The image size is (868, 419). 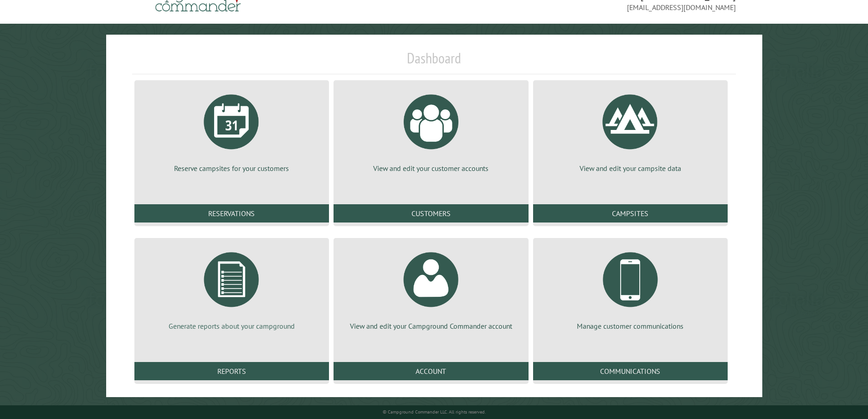 I want to click on a: View and edit your customer accounts, so click(x=431, y=130).